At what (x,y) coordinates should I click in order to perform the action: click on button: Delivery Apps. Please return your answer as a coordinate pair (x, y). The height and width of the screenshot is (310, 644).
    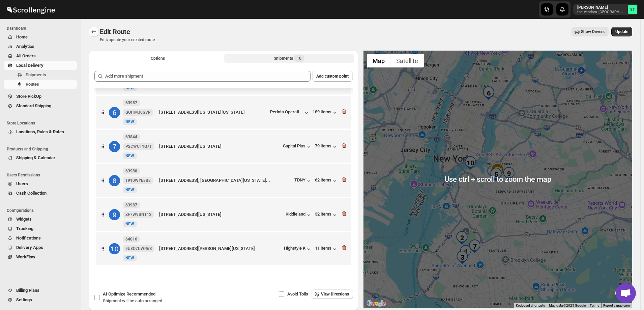
    Looking at the image, I should click on (41, 248).